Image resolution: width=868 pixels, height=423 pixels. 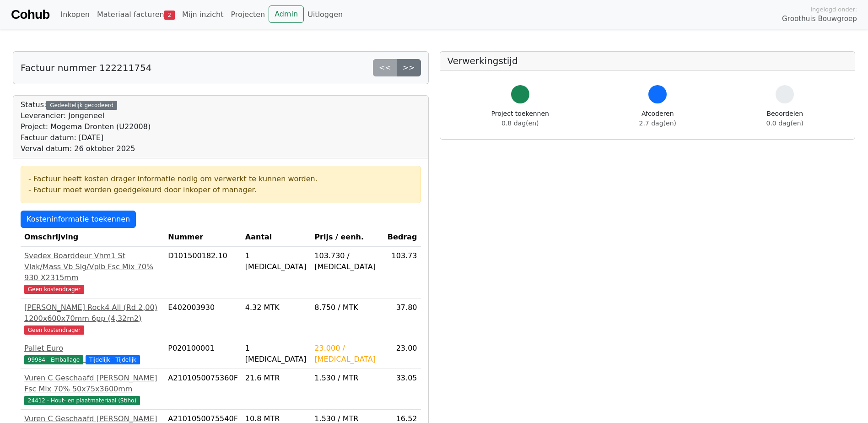 What do you see at coordinates (657, 119) in the screenshot?
I see `div: Afcoderen` at bounding box center [657, 119].